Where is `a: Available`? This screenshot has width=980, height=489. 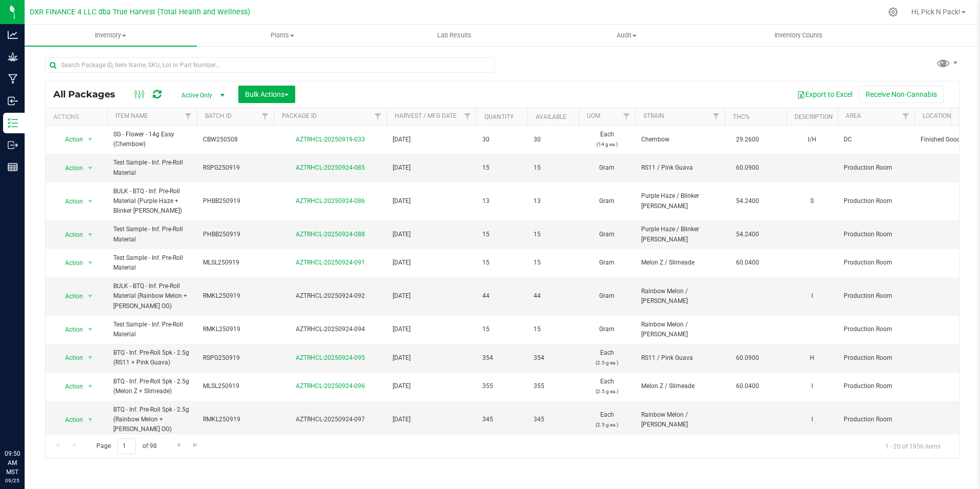
a: Available is located at coordinates (551, 117).